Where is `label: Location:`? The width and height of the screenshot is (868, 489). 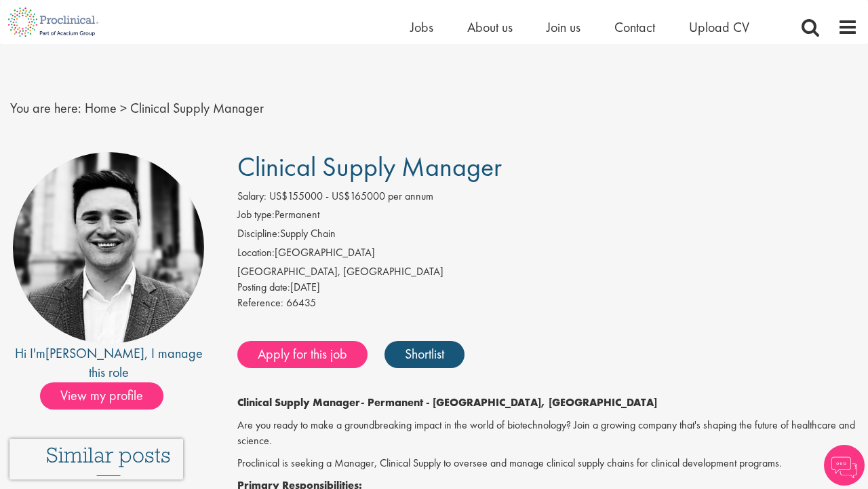 label: Location: is located at coordinates (256, 253).